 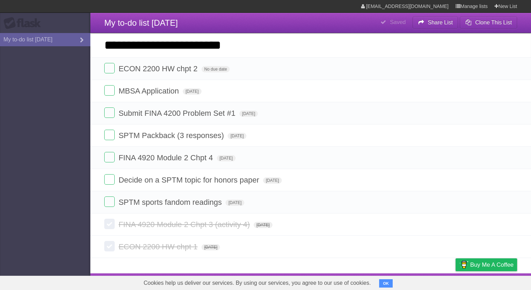 I want to click on span: SPTM sports fandom readings, so click(x=171, y=202).